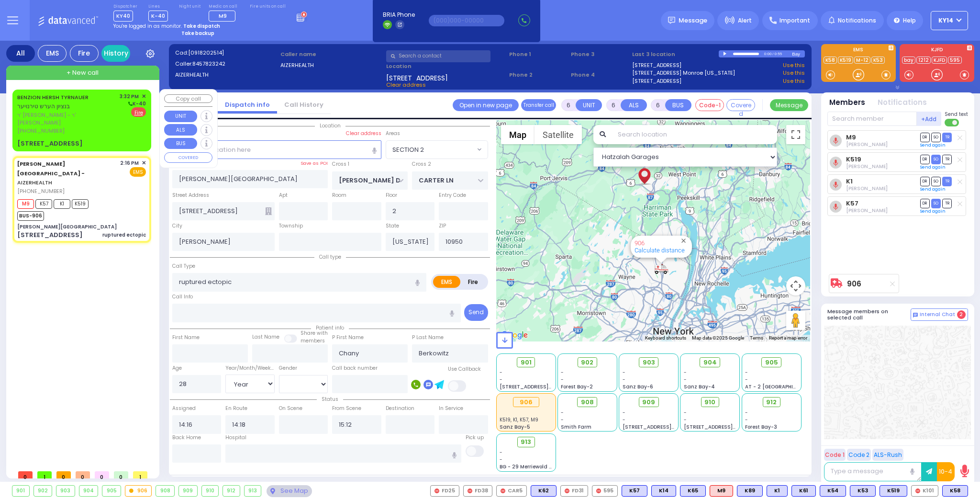  What do you see at coordinates (648, 362) in the screenshot?
I see `span: 903` at bounding box center [648, 362].